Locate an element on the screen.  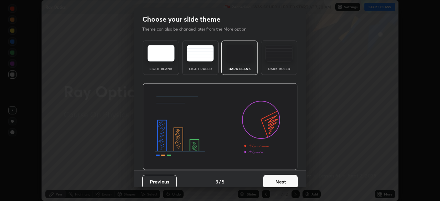
img: darkThemeBanner.d06ce4a2.svg is located at coordinates (220, 127).